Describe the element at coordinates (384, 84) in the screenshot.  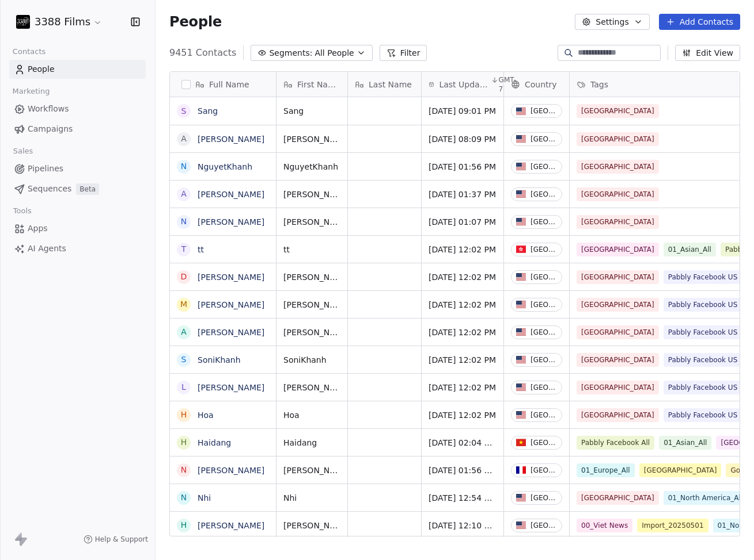
I see `div: Last Name` at that location.